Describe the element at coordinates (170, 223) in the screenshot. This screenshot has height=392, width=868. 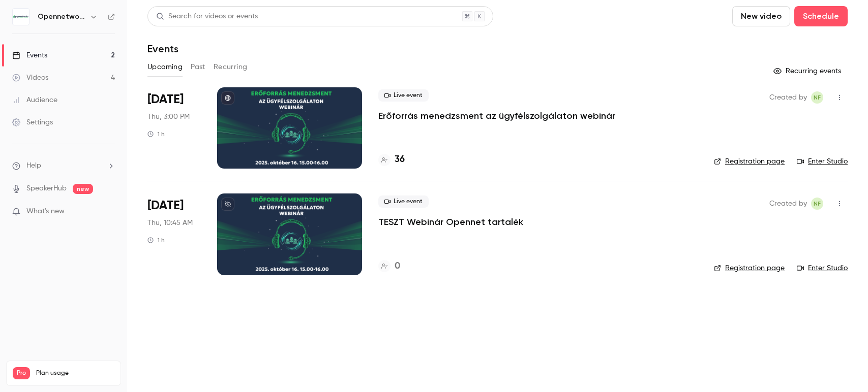
I see `span: Thu, 10:45 AM` at that location.